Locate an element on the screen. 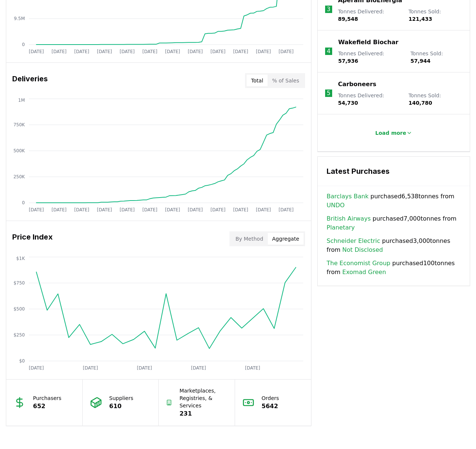  span: 54,730 is located at coordinates (348, 103).